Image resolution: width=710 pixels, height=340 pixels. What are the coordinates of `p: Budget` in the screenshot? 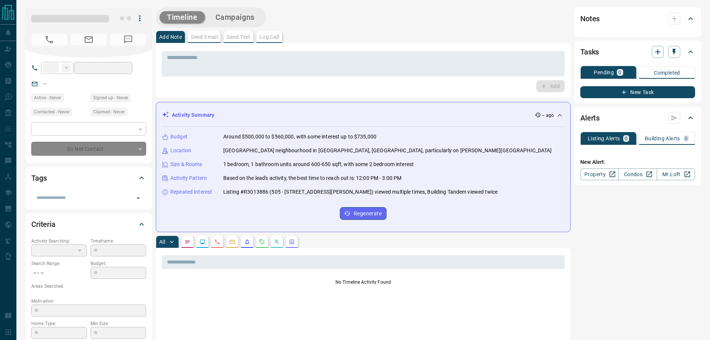 It's located at (179, 136).